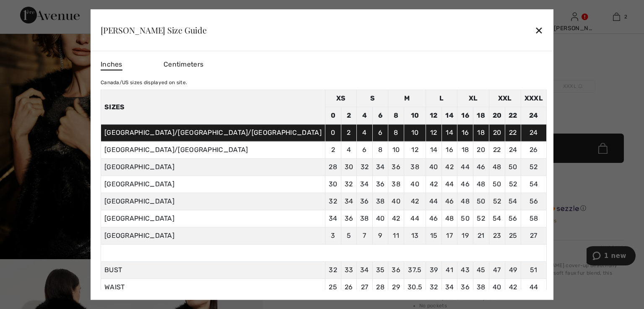 The image size is (644, 309). Describe the element at coordinates (365, 236) in the screenshot. I see `td: 7` at that location.